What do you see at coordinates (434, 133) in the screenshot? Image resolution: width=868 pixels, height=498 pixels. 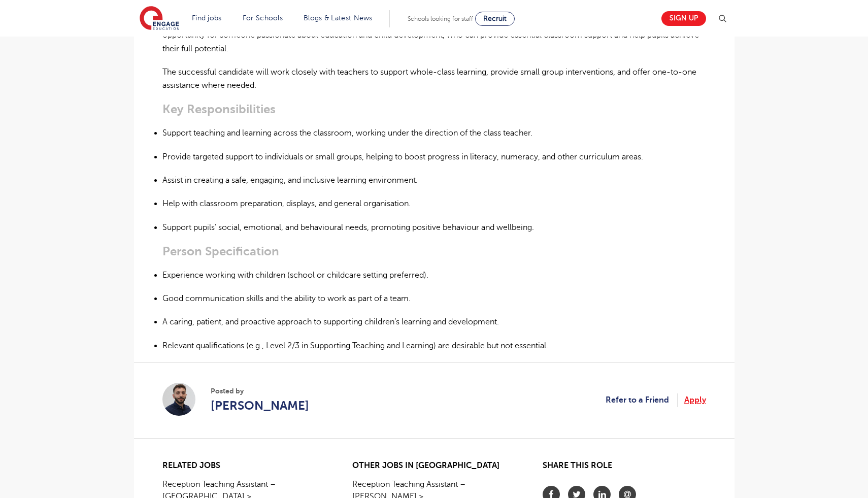 I see `p: Support teaching and learning across the classroom, working under the direction of the class teac...` at bounding box center [434, 133].